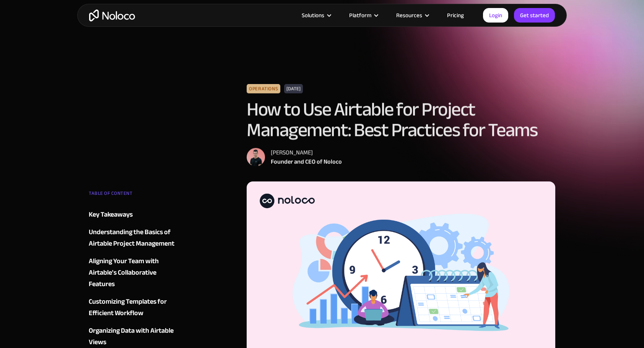 The width and height of the screenshot is (644, 348). I want to click on a: Pricing, so click(455, 15).